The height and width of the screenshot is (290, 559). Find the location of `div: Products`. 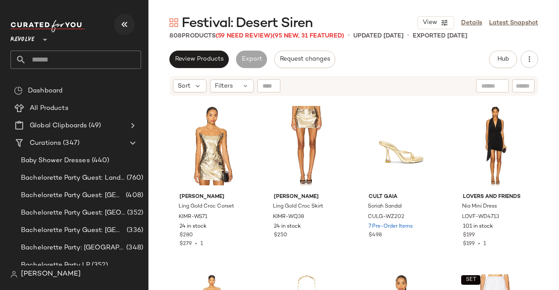

div: Products is located at coordinates (257, 36).